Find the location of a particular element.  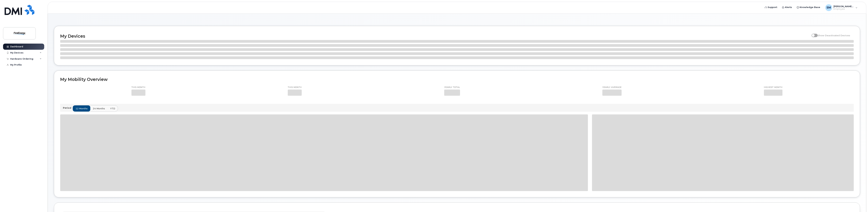

p: Yearly average is located at coordinates (612, 87).